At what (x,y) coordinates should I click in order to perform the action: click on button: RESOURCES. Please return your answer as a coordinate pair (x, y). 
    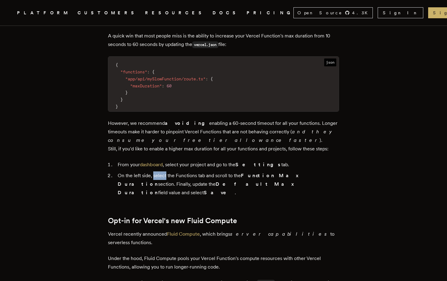
    Looking at the image, I should click on (175, 13).